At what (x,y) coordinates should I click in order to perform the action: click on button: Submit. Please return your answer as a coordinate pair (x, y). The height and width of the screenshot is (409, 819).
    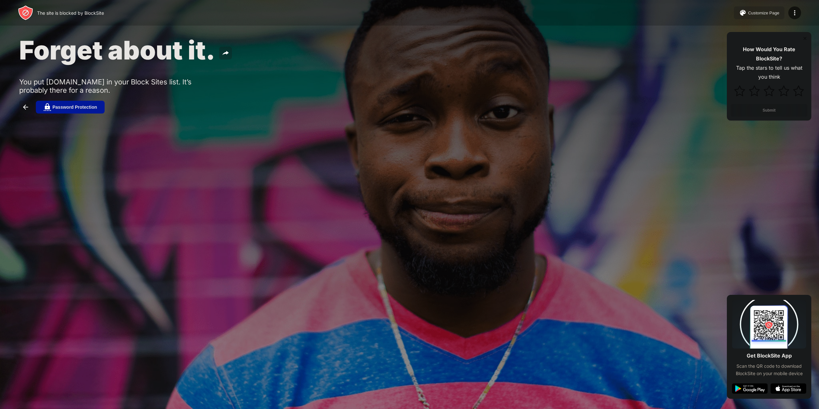
    Looking at the image, I should click on (769, 110).